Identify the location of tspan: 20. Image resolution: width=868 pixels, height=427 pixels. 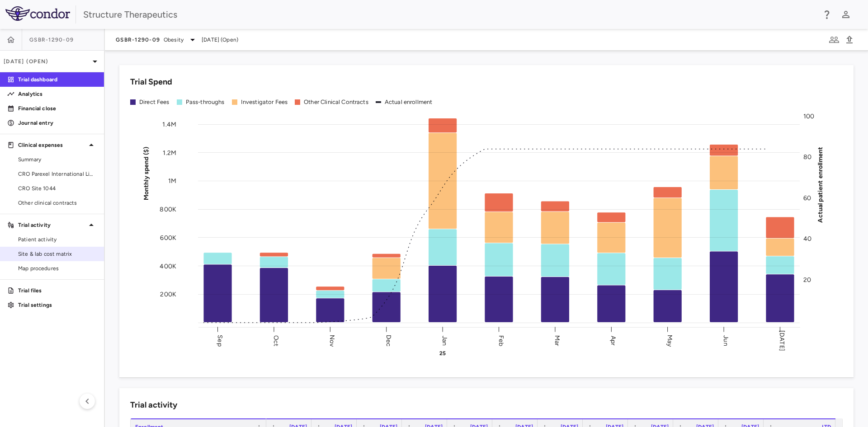
(807, 279).